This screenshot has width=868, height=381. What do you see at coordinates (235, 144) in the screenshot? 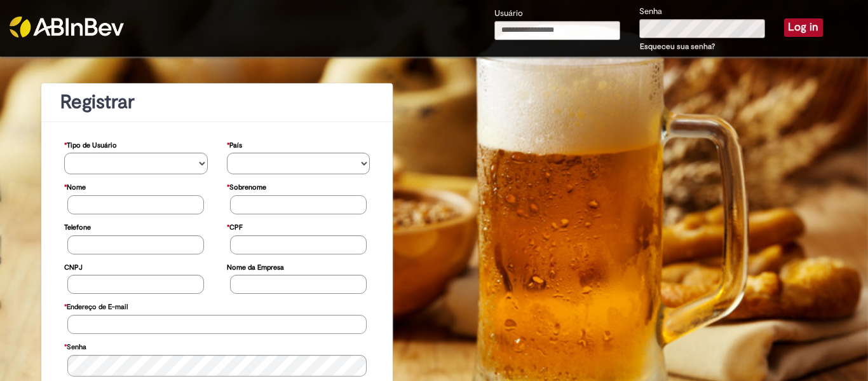
I see `label: País` at bounding box center [235, 144].